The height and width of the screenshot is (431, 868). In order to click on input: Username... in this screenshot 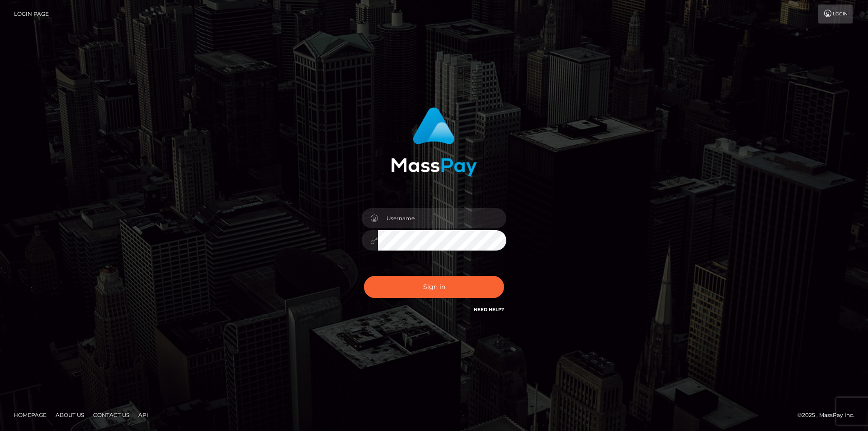, I will do `click(442, 218)`.